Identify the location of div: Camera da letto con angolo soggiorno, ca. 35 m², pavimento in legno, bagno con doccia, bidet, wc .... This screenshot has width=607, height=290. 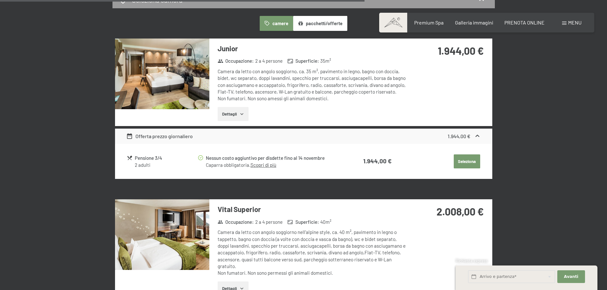
(312, 85).